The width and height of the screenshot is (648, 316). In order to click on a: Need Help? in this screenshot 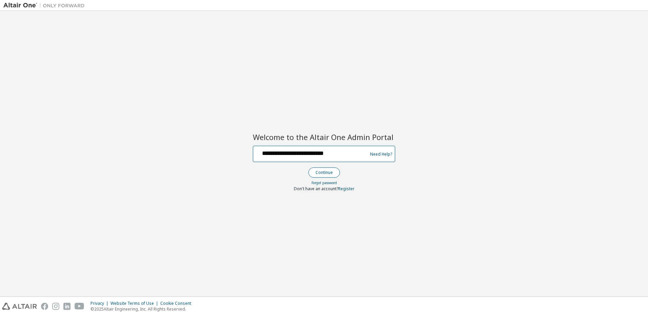, I will do `click(381, 154)`.